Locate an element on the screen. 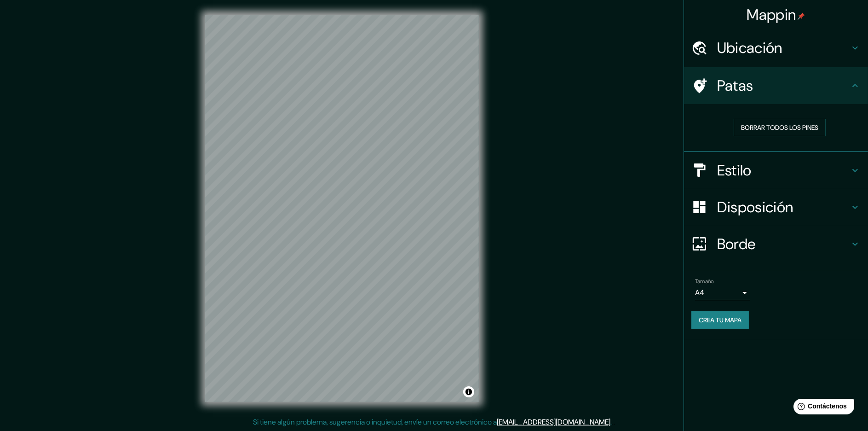  font: Mappin is located at coordinates (772, 15).